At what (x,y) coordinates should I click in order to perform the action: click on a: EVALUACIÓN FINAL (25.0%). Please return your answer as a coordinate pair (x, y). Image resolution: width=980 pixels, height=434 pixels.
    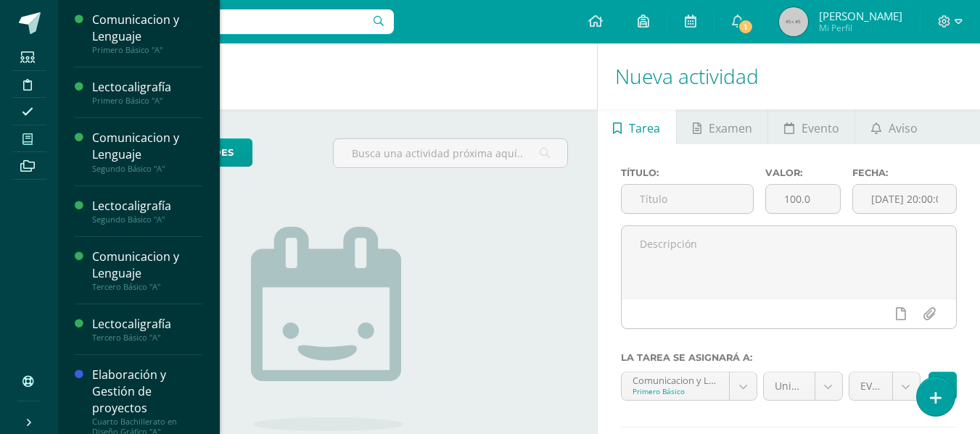
    Looking at the image, I should click on (884, 387).